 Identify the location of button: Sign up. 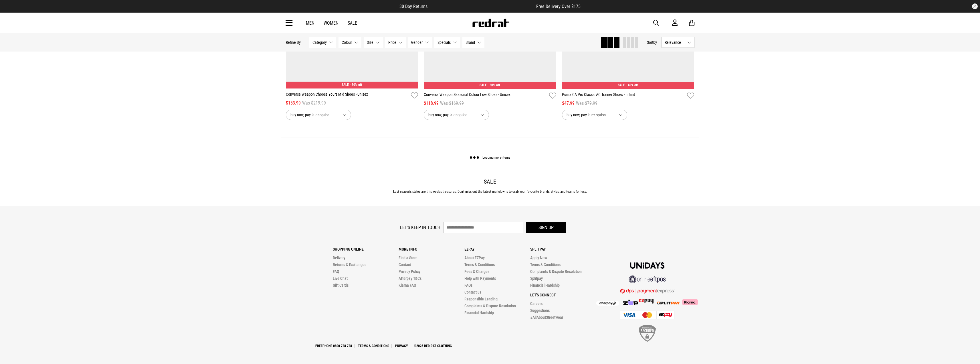
(546, 228).